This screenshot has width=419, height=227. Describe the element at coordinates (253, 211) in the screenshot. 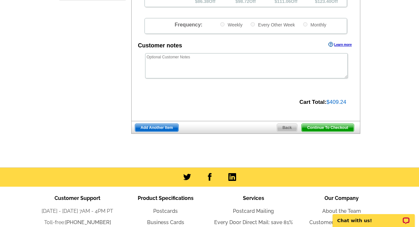

I see `a: Postcard Mailing` at that location.